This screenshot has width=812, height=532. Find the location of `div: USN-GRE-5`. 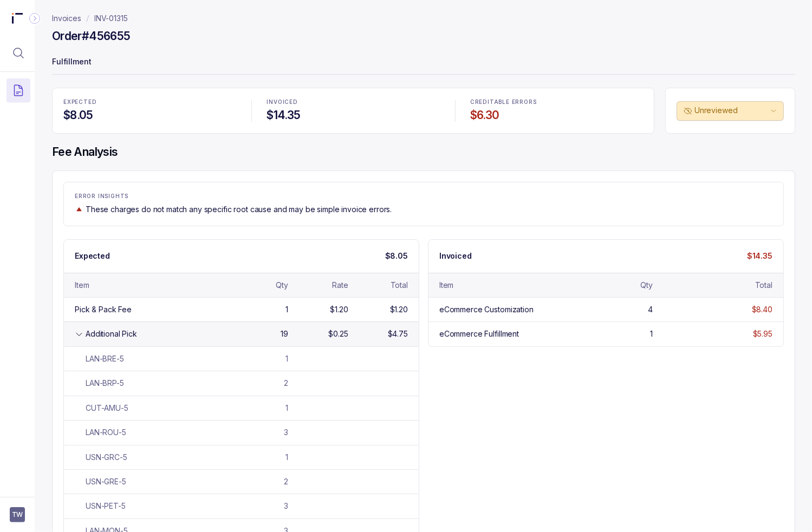

div: USN-GRE-5 is located at coordinates (100, 482).